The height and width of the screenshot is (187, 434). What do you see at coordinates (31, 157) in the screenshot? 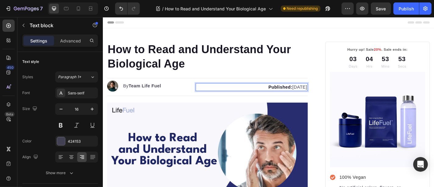
I see `div: Align` at bounding box center [31, 157].